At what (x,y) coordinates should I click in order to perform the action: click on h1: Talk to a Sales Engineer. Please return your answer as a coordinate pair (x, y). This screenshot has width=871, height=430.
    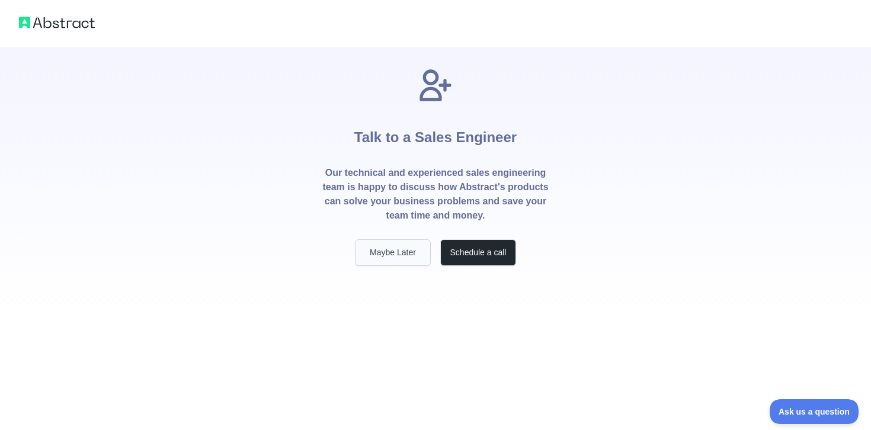
    Looking at the image, I should click on (435, 135).